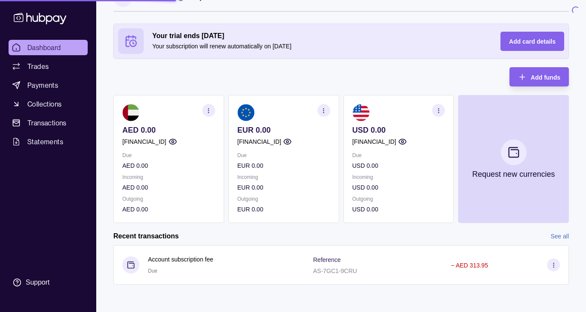  I want to click on a: Statements, so click(48, 142).